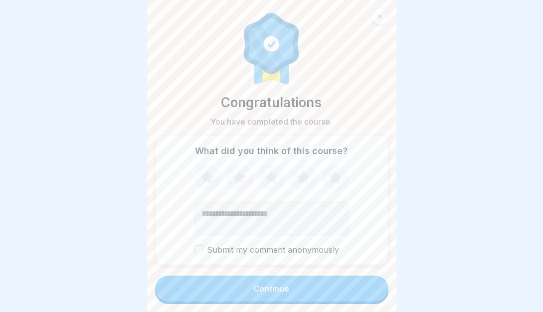 The width and height of the screenshot is (543, 312). Describe the element at coordinates (199, 250) in the screenshot. I see `button: Submit my comment anonymously` at that location.